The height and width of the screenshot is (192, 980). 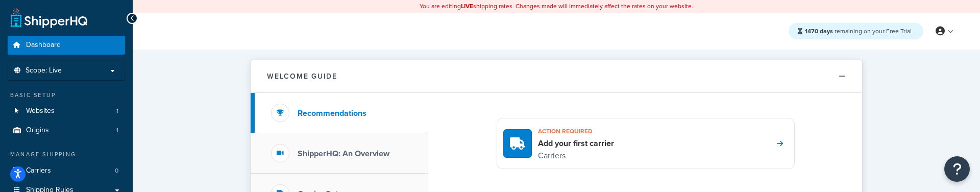 I want to click on span: 0, so click(x=117, y=170).